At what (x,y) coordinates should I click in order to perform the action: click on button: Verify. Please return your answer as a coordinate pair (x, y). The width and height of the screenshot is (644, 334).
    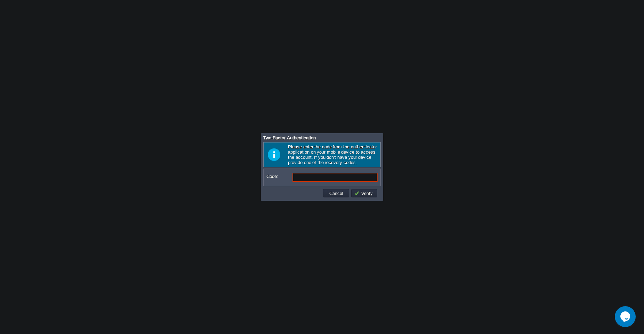
    Looking at the image, I should click on (364, 193).